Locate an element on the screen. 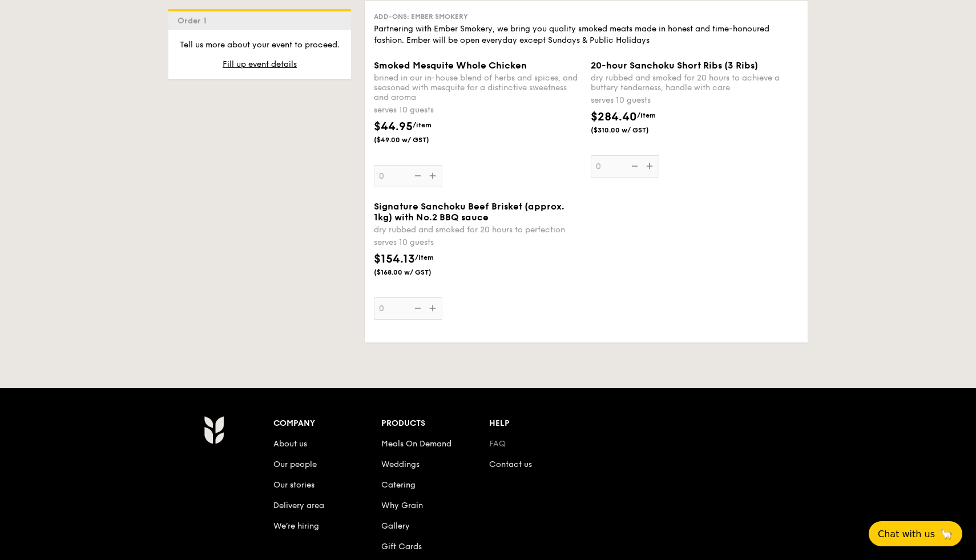 The width and height of the screenshot is (976, 560). a: Delivery area is located at coordinates (299, 505).